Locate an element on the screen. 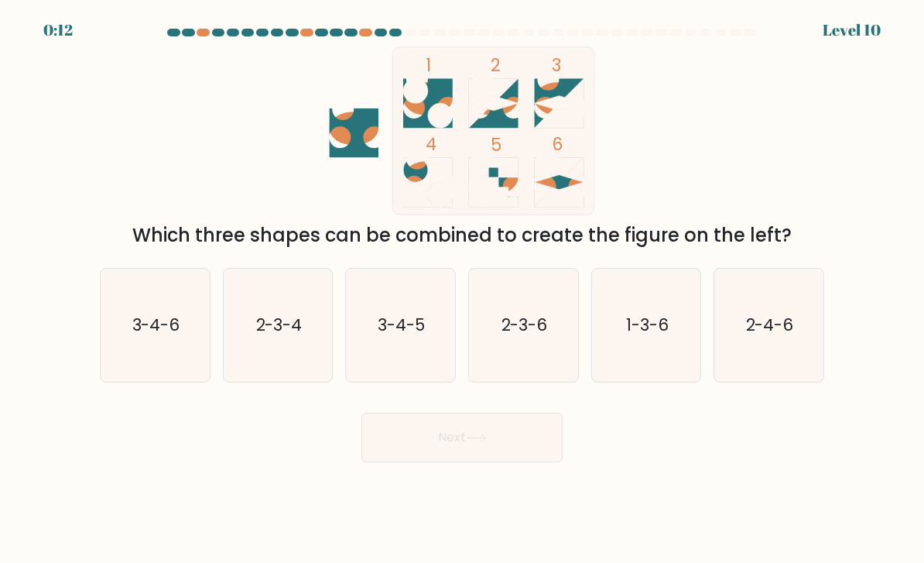 The image size is (924, 563). tspan: 5 is located at coordinates (497, 145).